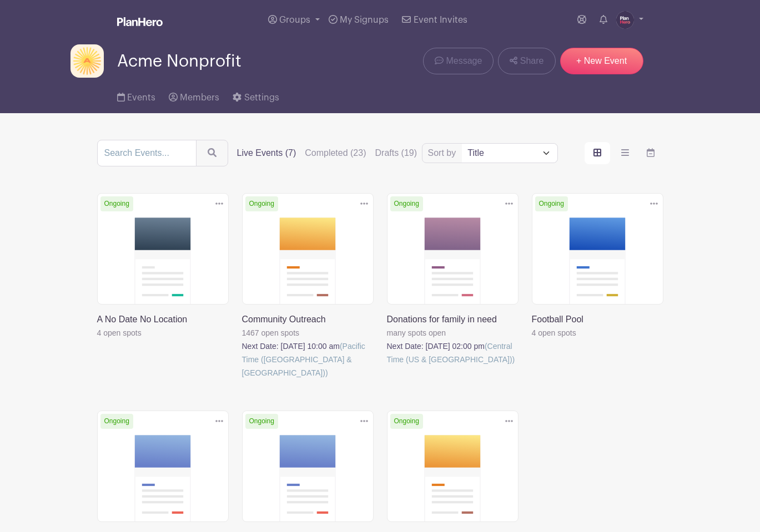  What do you see at coordinates (602, 61) in the screenshot?
I see `a: + New Event` at bounding box center [602, 61].